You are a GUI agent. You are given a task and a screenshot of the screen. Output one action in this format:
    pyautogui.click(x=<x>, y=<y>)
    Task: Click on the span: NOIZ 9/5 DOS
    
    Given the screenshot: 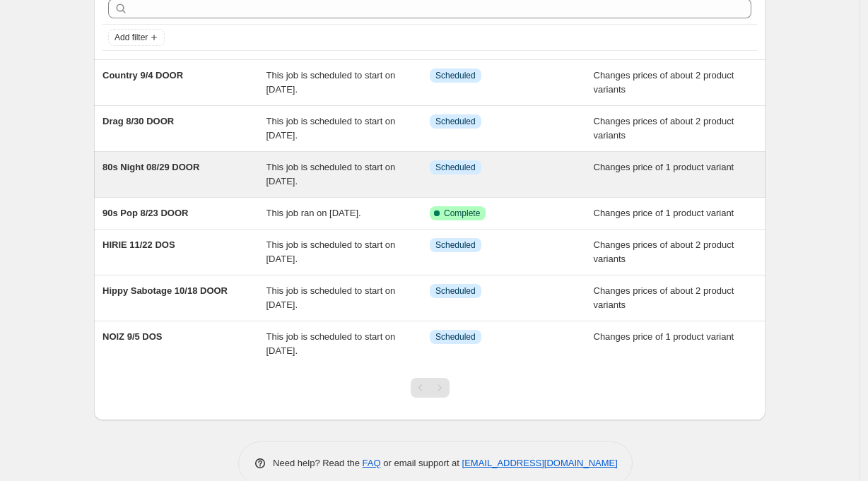 What is the action you would take?
    pyautogui.click(x=132, y=336)
    